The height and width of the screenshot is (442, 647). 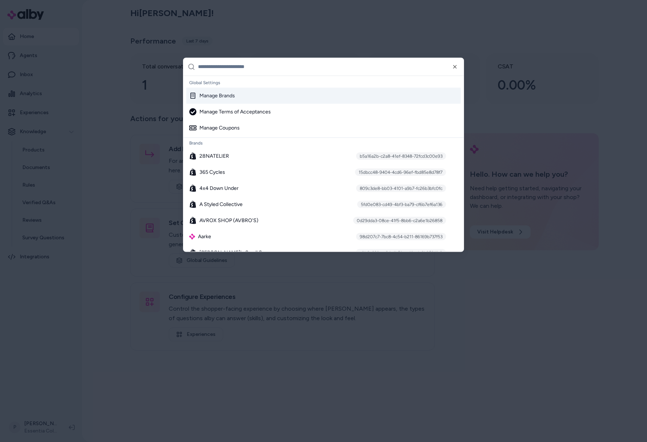 What do you see at coordinates (401, 253) in the screenshot?
I see `div: a0b8a630-ca94-4b51-ac4f-adc6b2521fe2` at bounding box center [401, 253].